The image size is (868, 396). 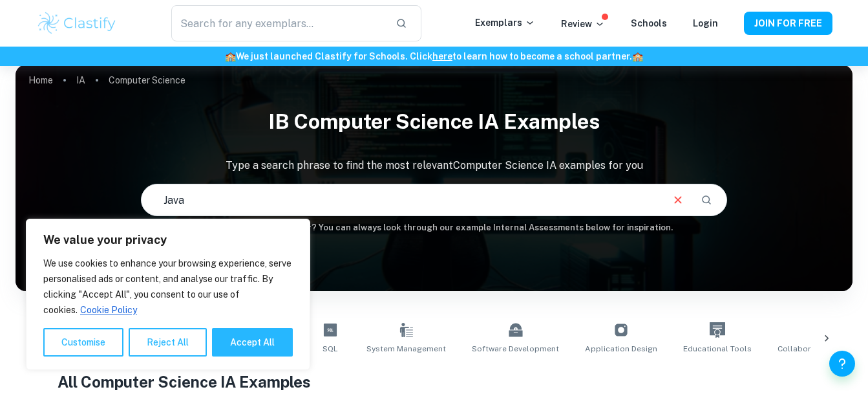 What do you see at coordinates (252, 342) in the screenshot?
I see `button: Accept All` at bounding box center [252, 342].